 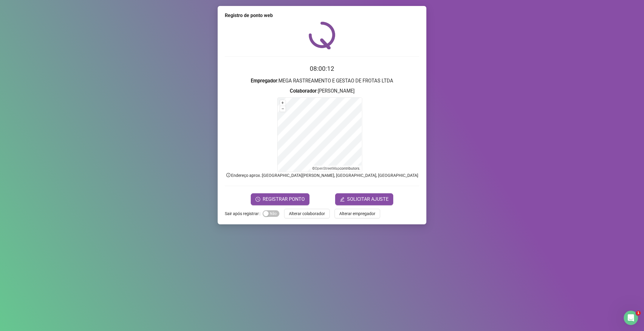 What do you see at coordinates (264, 81) in the screenshot?
I see `strong: Empregador` at bounding box center [264, 81].